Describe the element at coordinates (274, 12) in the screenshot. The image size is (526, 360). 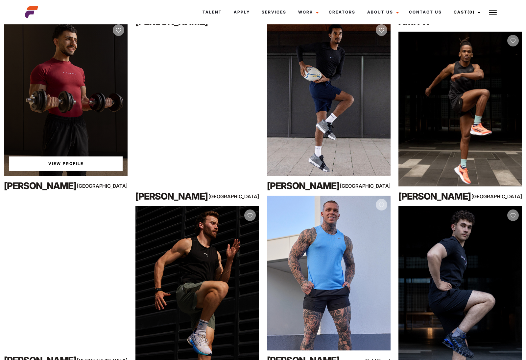
I see `a: Services` at that location.